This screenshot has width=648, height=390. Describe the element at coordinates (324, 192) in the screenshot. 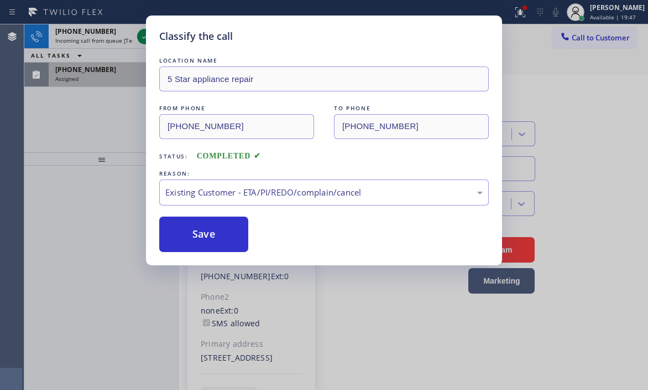

I see `div: Existing Customer - ETA/PI/REDO/complain/cancel` at that location.